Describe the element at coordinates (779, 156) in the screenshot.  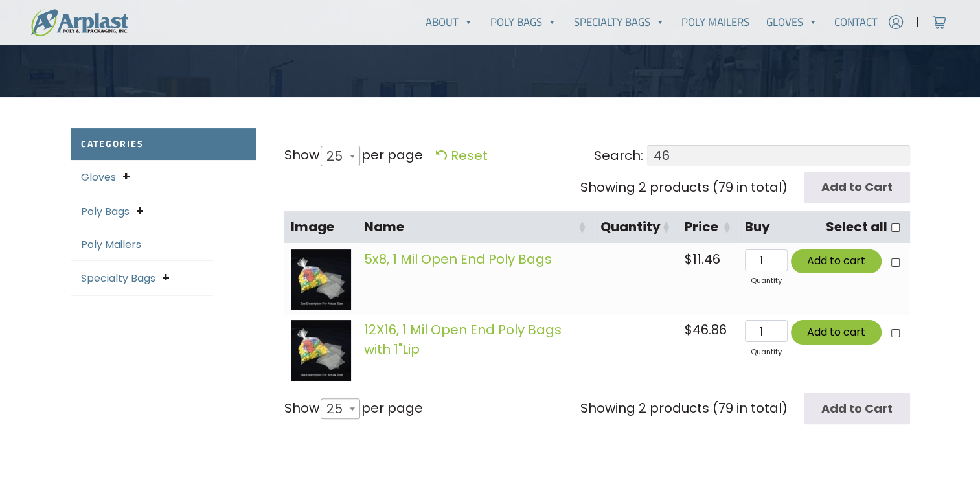
I see `input: Search:` at that location.